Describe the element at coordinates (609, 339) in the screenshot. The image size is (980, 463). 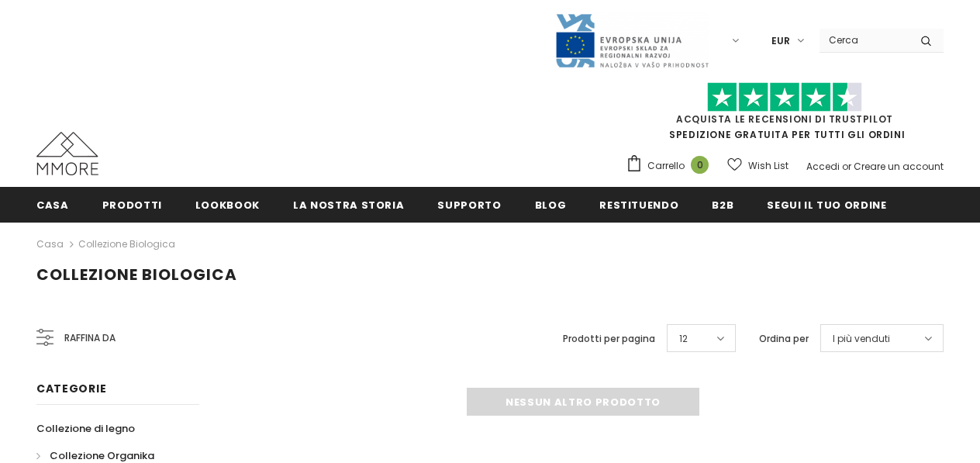
I see `label: Prodotti per pagina` at that location.